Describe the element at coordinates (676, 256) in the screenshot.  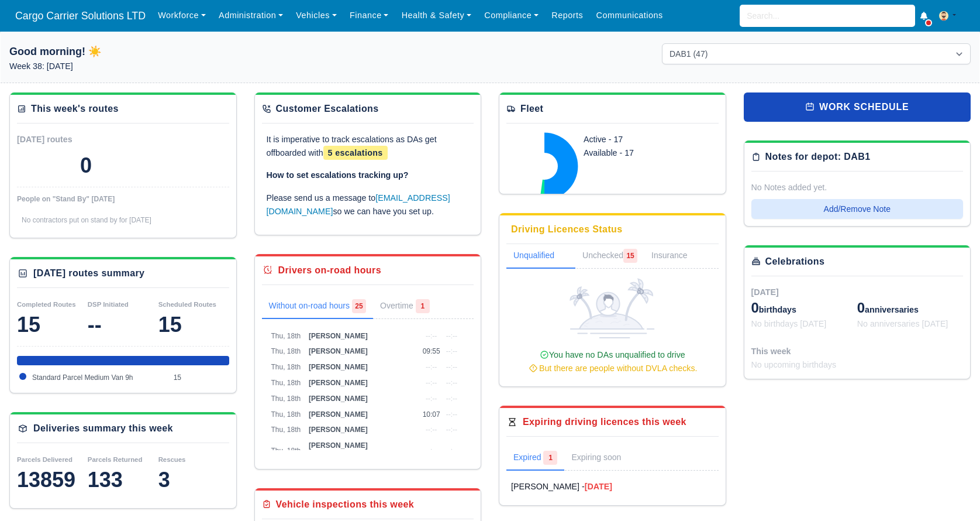
I see `a: Insurance` at that location.